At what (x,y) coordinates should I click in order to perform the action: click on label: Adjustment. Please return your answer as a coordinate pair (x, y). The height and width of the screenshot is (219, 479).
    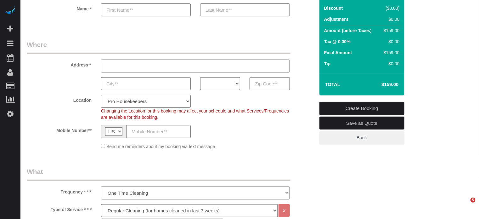
    Looking at the image, I should click on (336, 19).